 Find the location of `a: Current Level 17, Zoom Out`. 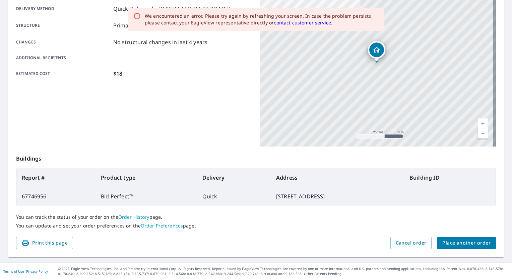

a: Current Level 17, Zoom Out is located at coordinates (483, 134).